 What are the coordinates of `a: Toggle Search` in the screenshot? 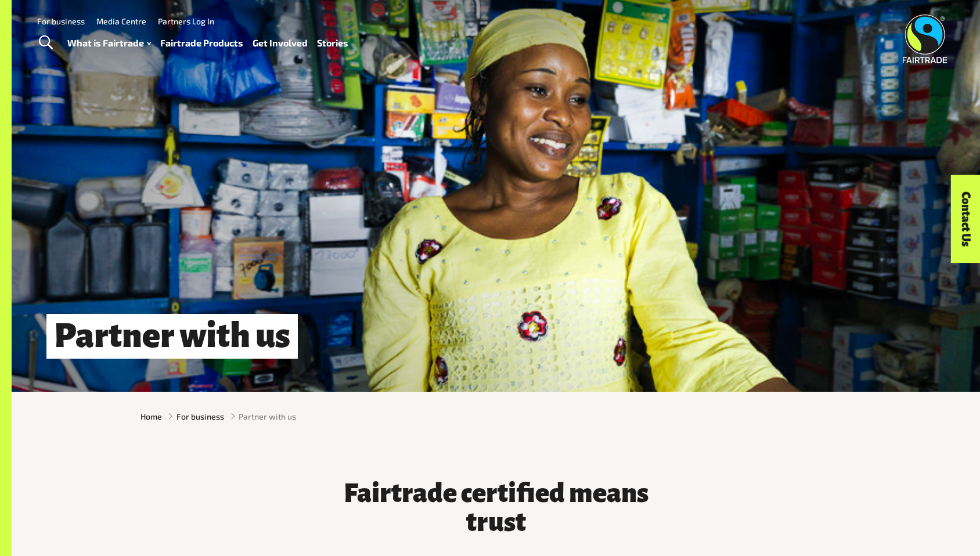 It's located at (45, 42).